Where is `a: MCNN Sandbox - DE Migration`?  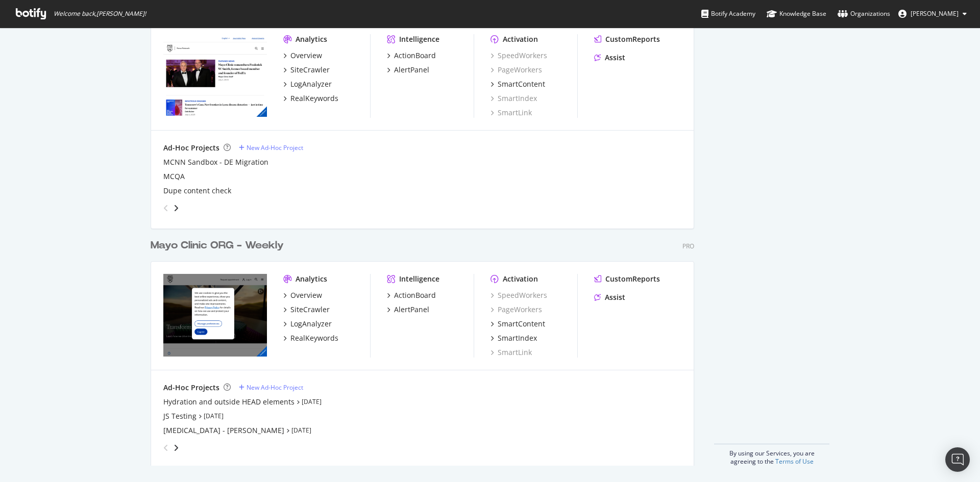
a: MCNN Sandbox - DE Migration is located at coordinates (216, 162).